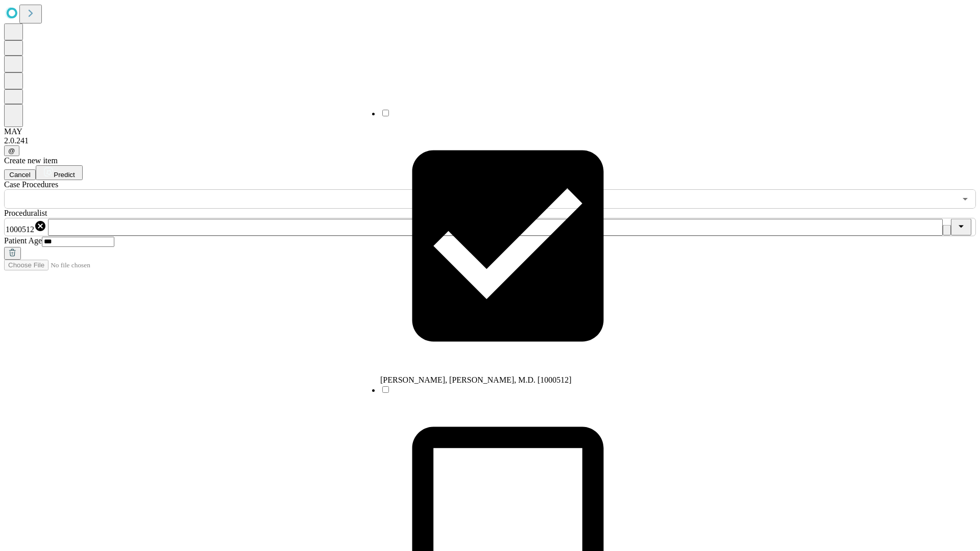  What do you see at coordinates (961, 227) in the screenshot?
I see `button: Close` at bounding box center [961, 227].